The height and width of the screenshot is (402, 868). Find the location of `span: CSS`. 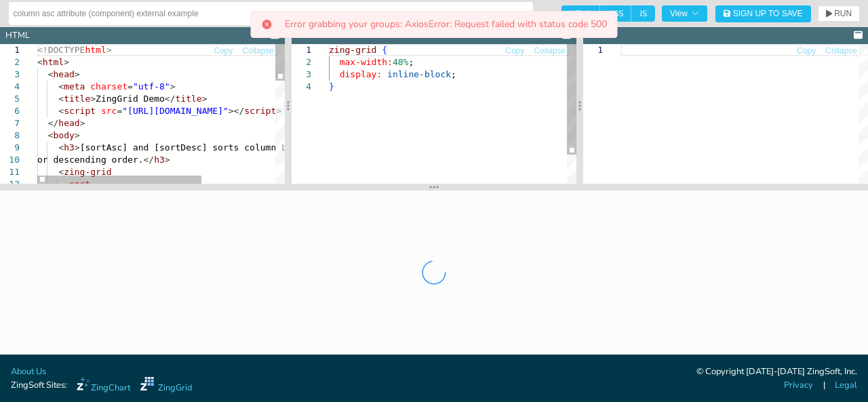

span: CSS is located at coordinates (616, 13).